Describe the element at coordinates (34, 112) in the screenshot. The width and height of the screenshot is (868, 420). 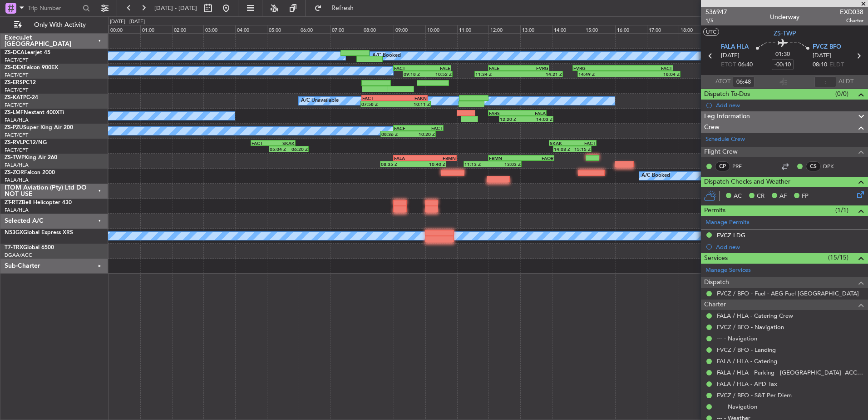
I see `a: ZS-LMFNextant 400XTi` at that location.